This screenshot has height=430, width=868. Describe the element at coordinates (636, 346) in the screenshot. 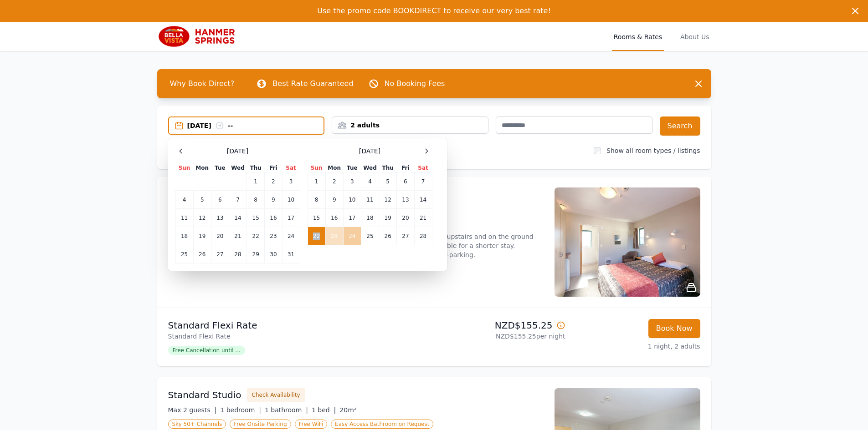

I see `p: 1 night, 2 adults` at that location.